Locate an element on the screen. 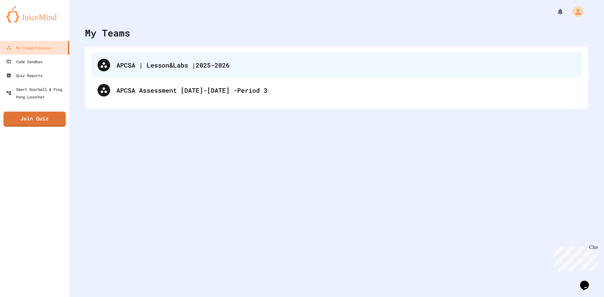 The height and width of the screenshot is (297, 604). div: Chat with us now!Close is located at coordinates (23, 21).